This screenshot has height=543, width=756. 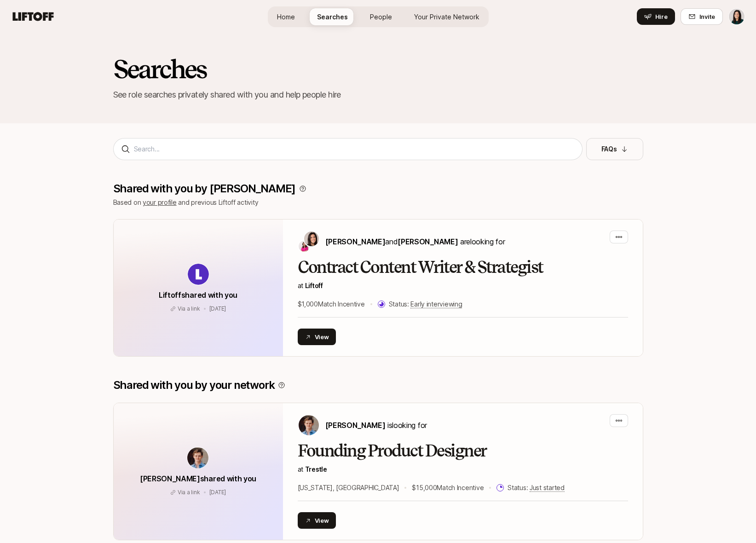 I want to click on span: Home, so click(x=286, y=16).